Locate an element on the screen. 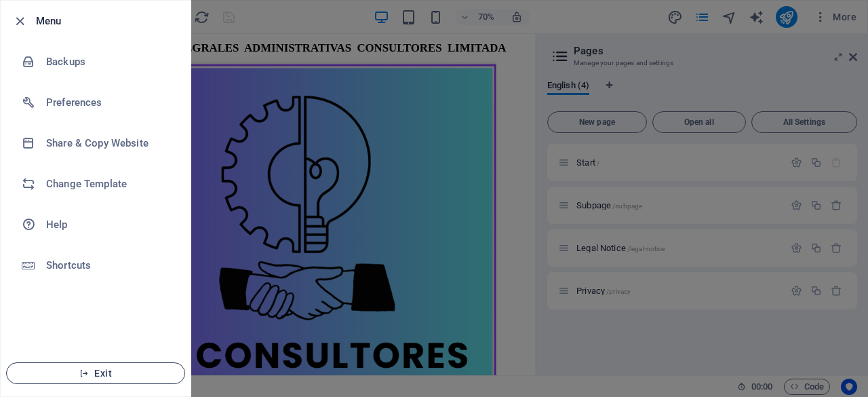  span: Exit is located at coordinates (95, 374).